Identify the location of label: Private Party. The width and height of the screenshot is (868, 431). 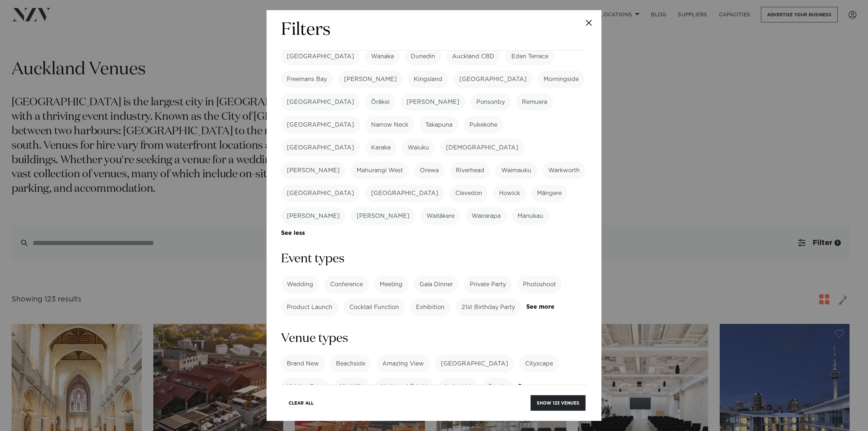
(488, 284).